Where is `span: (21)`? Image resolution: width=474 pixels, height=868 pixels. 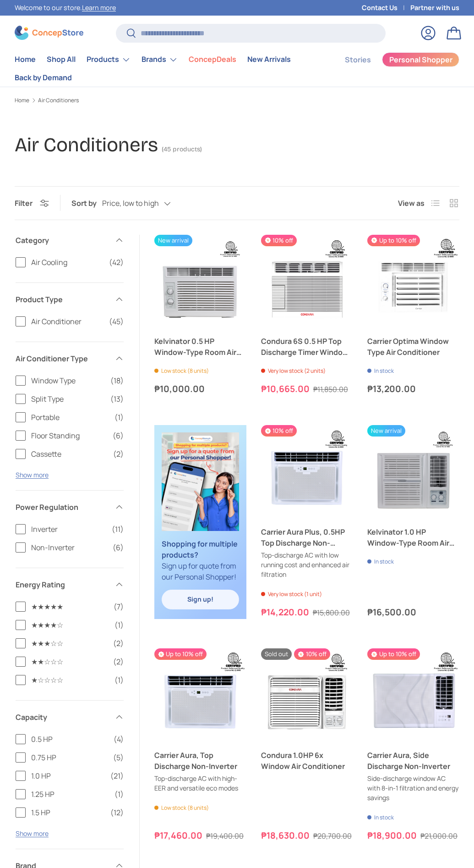 span: (21) is located at coordinates (117, 776).